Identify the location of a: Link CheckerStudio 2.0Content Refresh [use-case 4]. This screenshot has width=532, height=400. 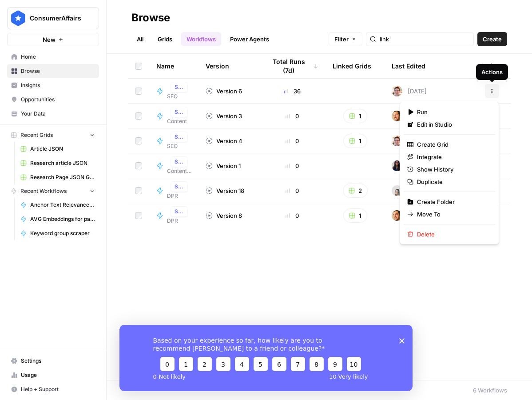
(174, 166).